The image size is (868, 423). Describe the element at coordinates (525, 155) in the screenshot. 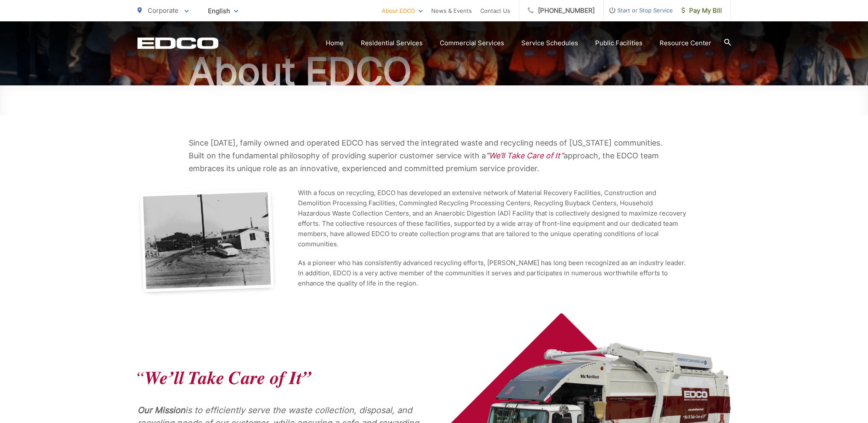

I see `em: “We’ll Take Care of It”` at that location.